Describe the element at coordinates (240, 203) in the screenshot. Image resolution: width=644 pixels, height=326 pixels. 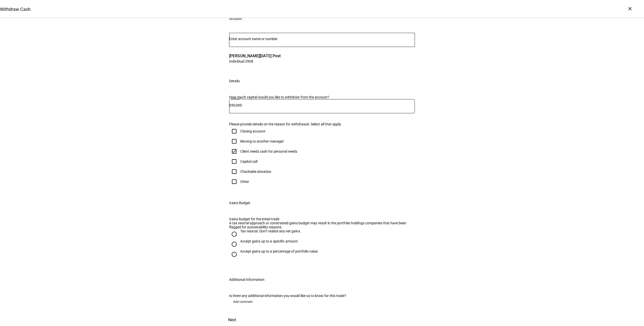
I see `div: Gains Budget` at that location.